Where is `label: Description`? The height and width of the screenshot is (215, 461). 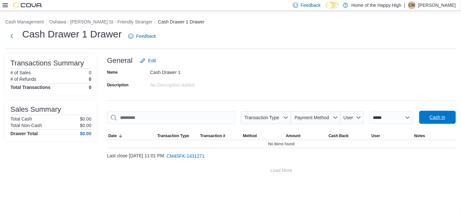 label: Description is located at coordinates (118, 85).